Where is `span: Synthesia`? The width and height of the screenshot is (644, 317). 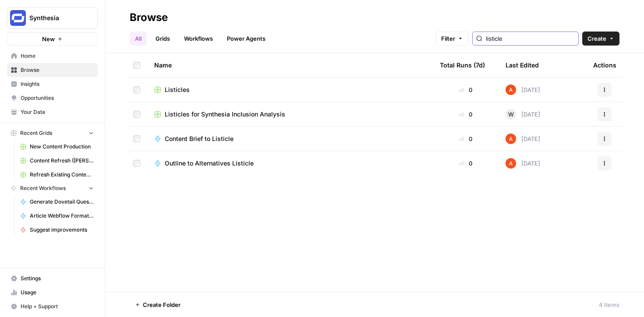
span: Synthesia is located at coordinates (56, 18).